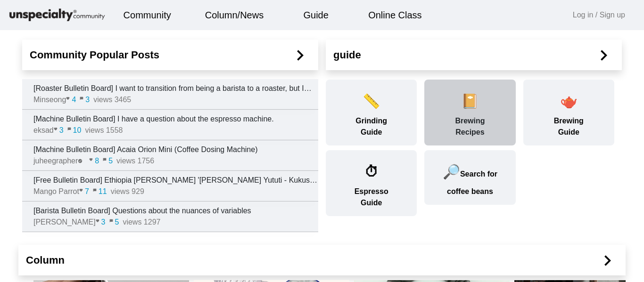 This screenshot has width=644, height=282. What do you see at coordinates (92, 233) in the screenshot?
I see `span: Messages` at bounding box center [92, 233].